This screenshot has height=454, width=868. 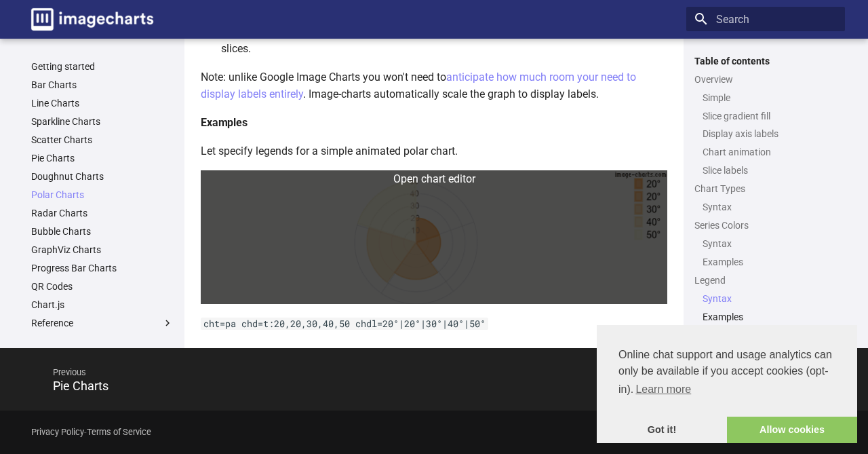 I want to click on a: Chart animation, so click(x=770, y=152).